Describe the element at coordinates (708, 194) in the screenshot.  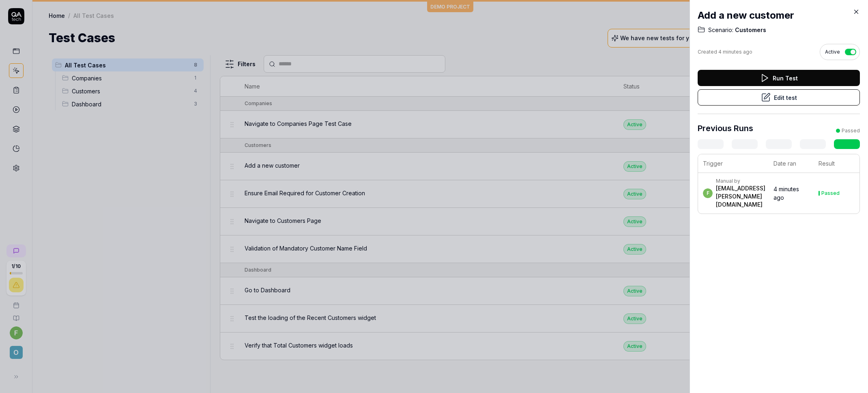
I see `span: f` at that location.